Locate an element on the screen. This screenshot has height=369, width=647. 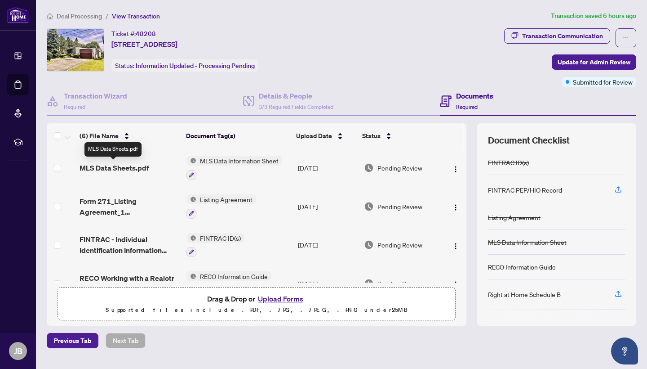
h4: Transaction Wizard is located at coordinates (95, 96).